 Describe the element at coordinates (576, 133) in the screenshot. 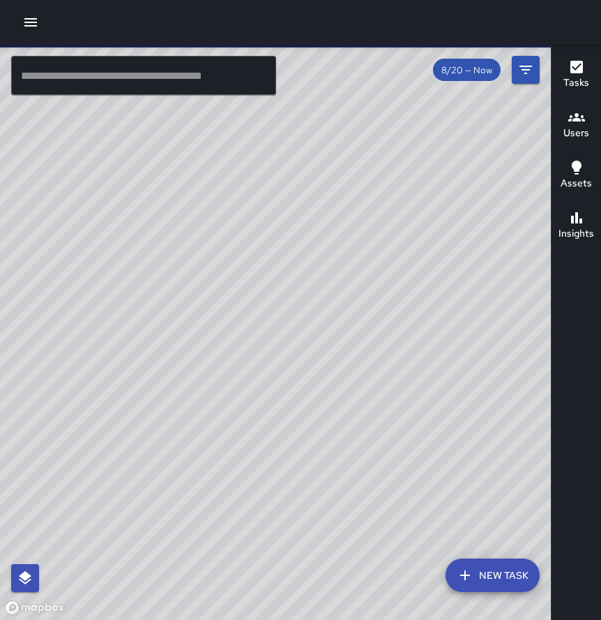

I see `h6: Users` at that location.